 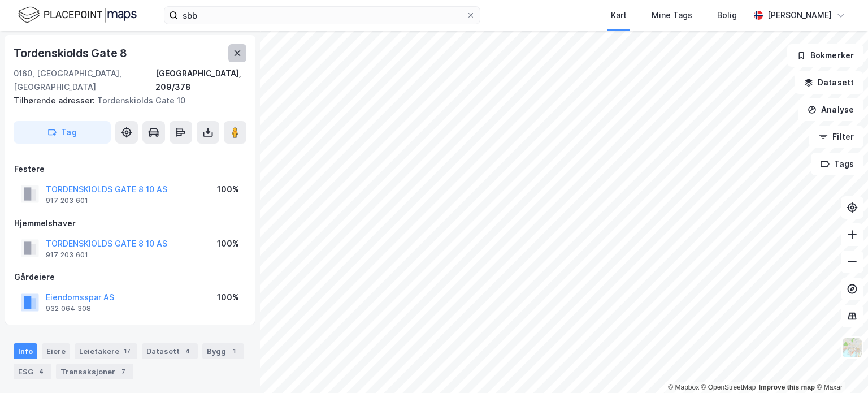 I want to click on div: Bolig, so click(x=727, y=15).